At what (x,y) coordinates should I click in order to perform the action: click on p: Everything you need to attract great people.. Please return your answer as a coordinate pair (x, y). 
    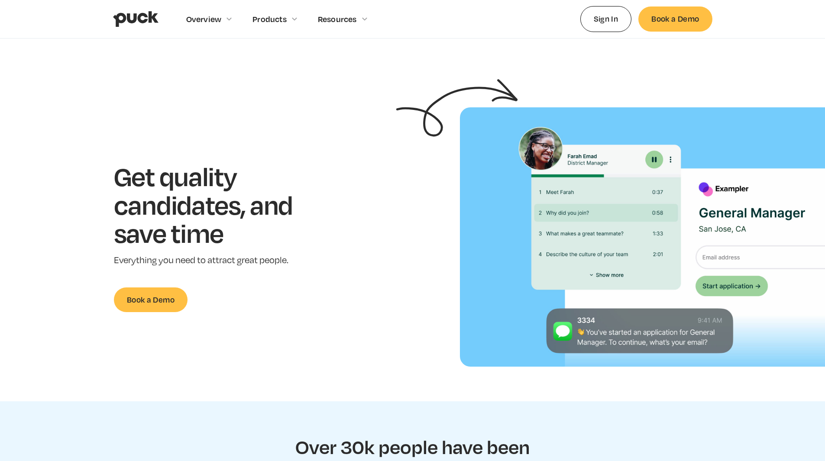
    Looking at the image, I should click on (216, 260).